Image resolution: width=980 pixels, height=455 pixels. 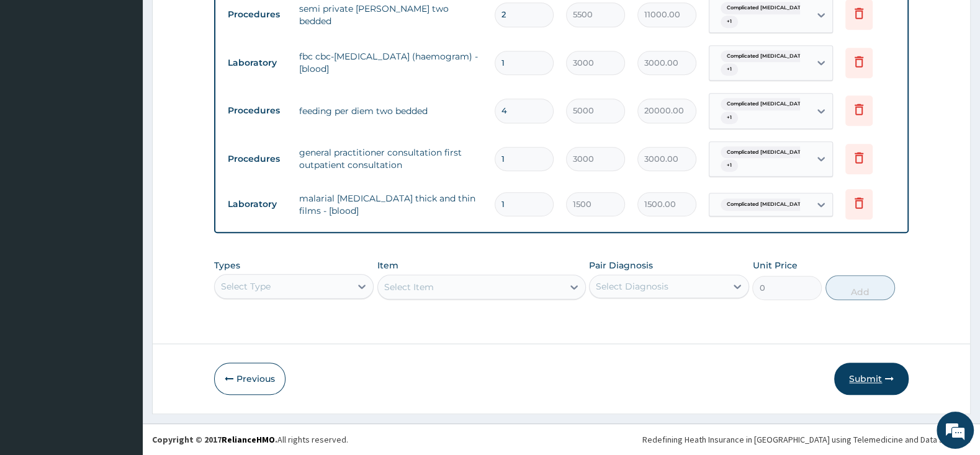 What do you see at coordinates (227, 265) in the screenshot?
I see `label: Types` at bounding box center [227, 265].